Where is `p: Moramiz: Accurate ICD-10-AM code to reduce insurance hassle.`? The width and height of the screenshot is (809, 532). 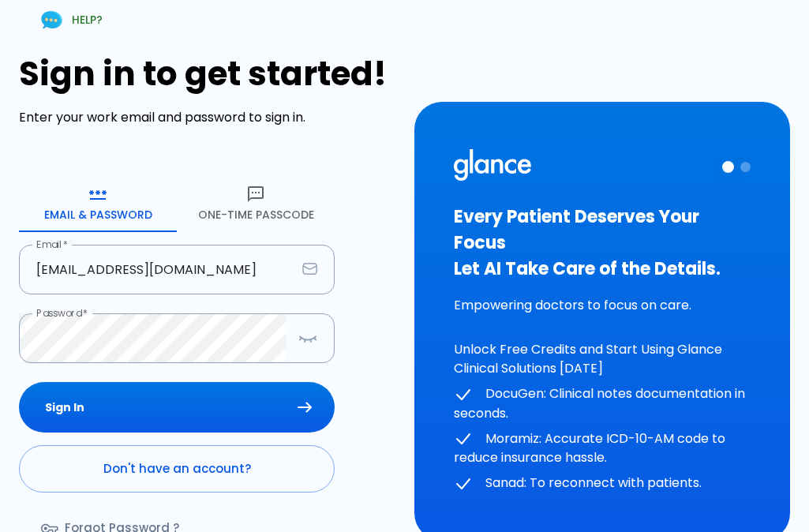
p: Moramiz: Accurate ICD-10-AM code to reduce insurance hassle. is located at coordinates (602, 449).